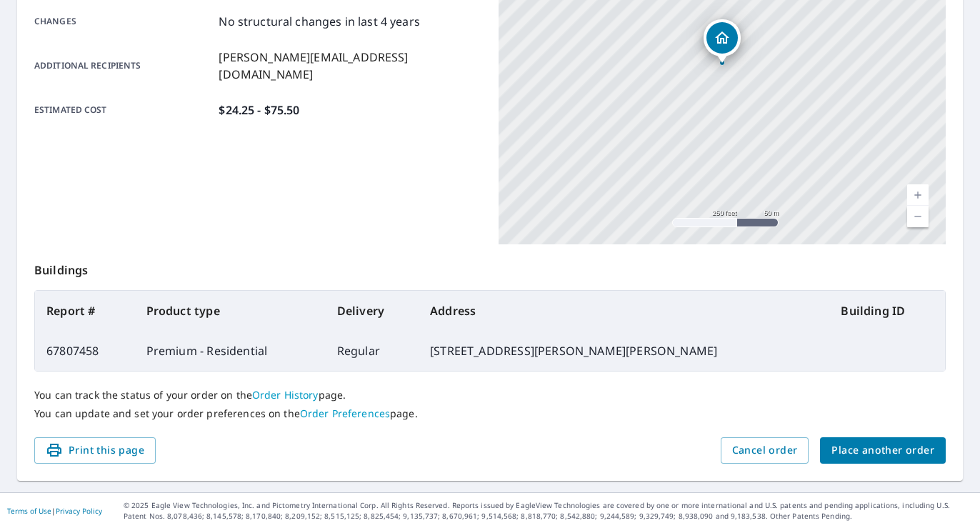 The width and height of the screenshot is (980, 528). What do you see at coordinates (765, 450) in the screenshot?
I see `span: Cancel order` at bounding box center [765, 450].